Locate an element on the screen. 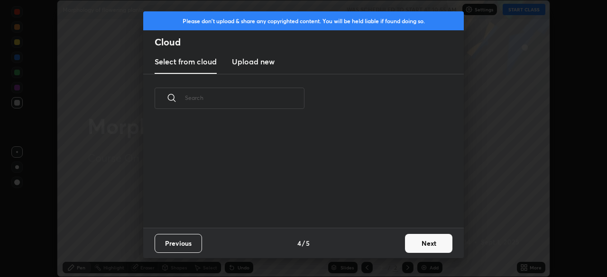 The image size is (607, 277). button: Previous is located at coordinates (178, 244).